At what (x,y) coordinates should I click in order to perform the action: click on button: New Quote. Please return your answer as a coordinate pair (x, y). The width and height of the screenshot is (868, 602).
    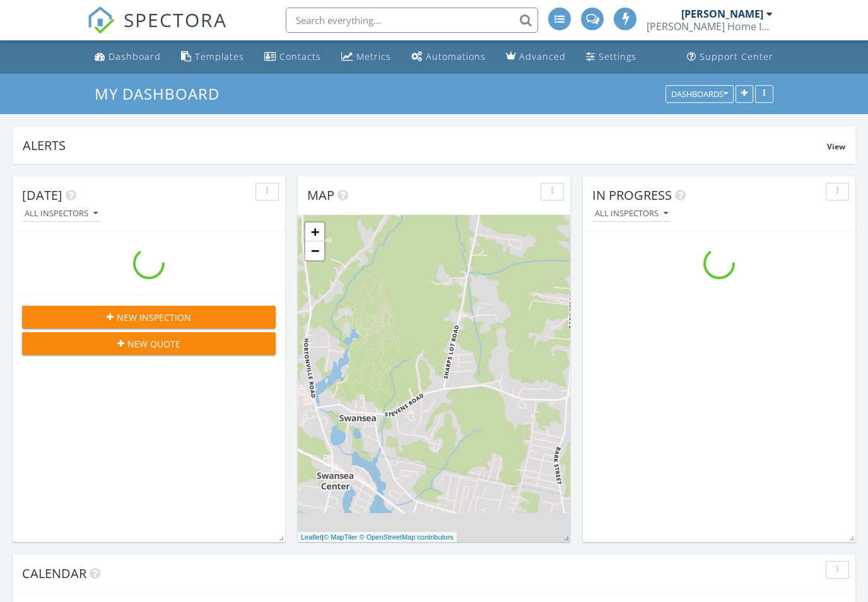
    Looking at the image, I should click on (149, 344).